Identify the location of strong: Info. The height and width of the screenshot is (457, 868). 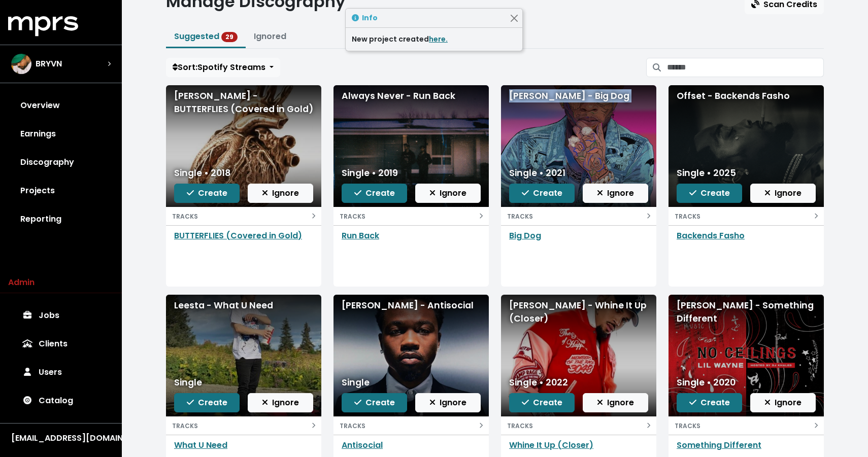
(370, 18).